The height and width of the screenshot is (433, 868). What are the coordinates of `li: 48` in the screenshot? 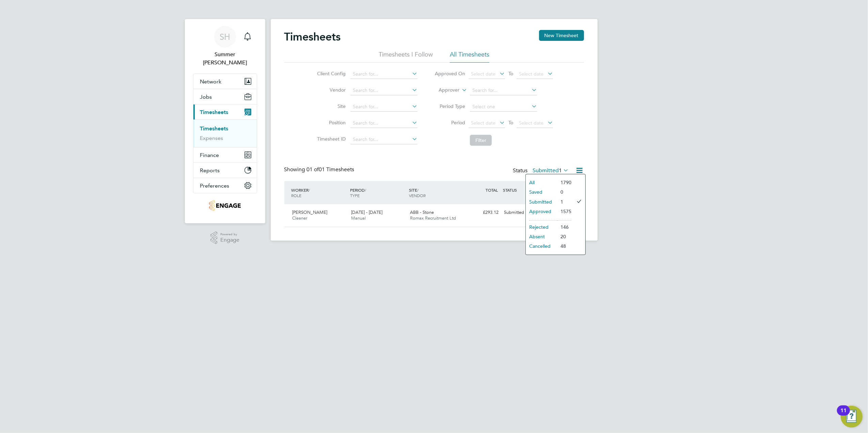 It's located at (564, 246).